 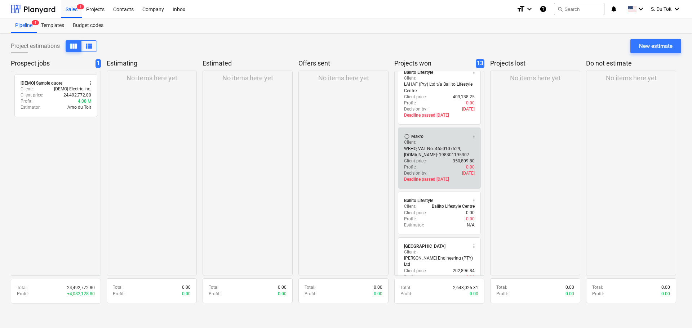 What do you see at coordinates (417, 137) in the screenshot?
I see `div: Makro` at bounding box center [417, 137].